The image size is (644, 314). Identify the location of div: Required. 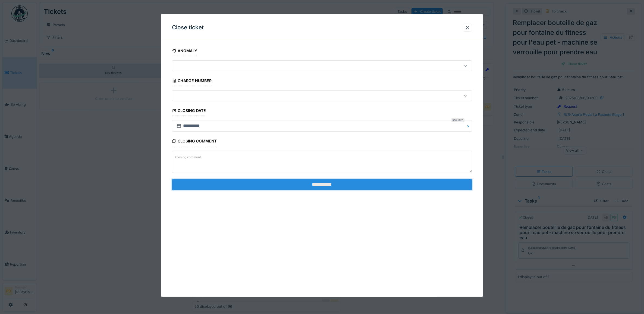
(458, 120).